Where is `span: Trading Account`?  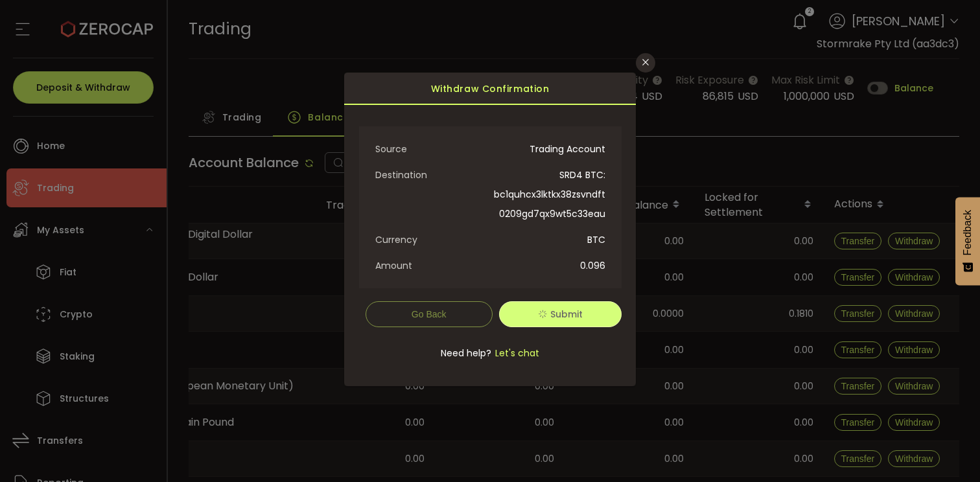 span: Trading Account is located at coordinates (548, 149).